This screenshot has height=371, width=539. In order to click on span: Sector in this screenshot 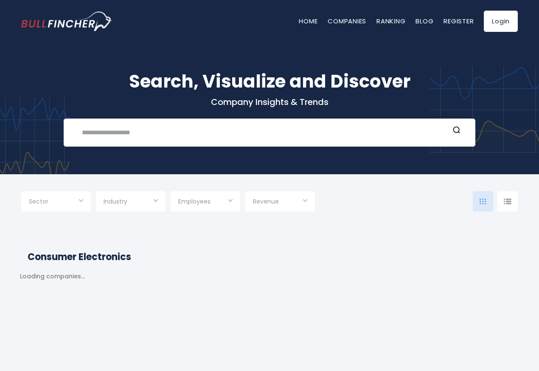, I will do `click(39, 201)`.